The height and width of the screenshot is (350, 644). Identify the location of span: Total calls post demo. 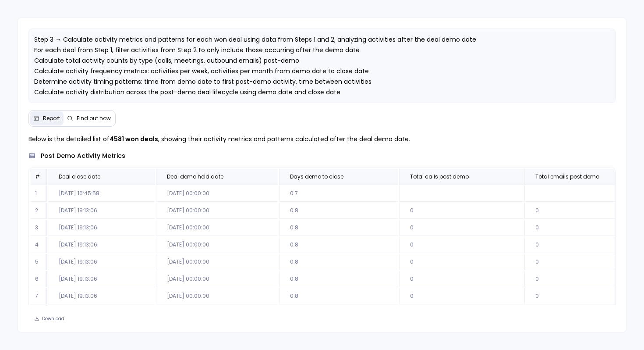
(439, 177).